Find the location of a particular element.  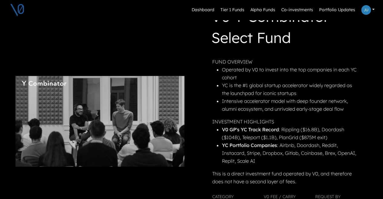

li: Operated by V0 to invest into the top companies in each YC cohort is located at coordinates (291, 74).